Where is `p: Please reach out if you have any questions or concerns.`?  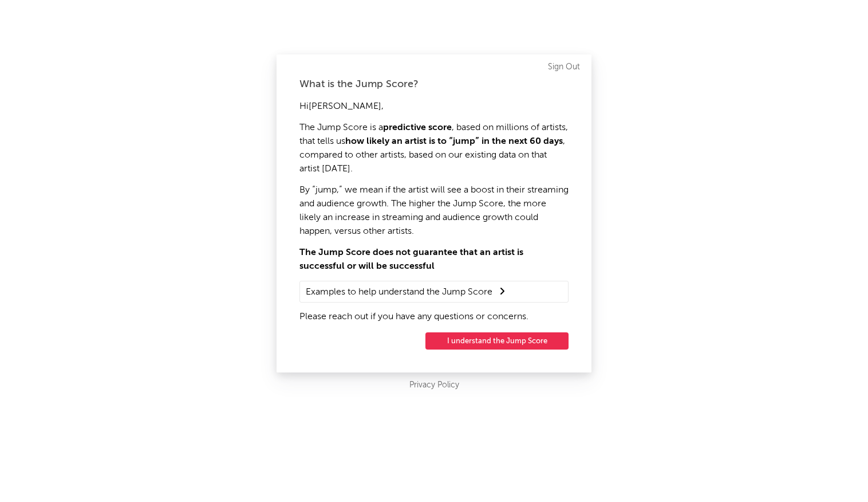
p: Please reach out if you have any questions or concerns. is located at coordinates (434, 316).